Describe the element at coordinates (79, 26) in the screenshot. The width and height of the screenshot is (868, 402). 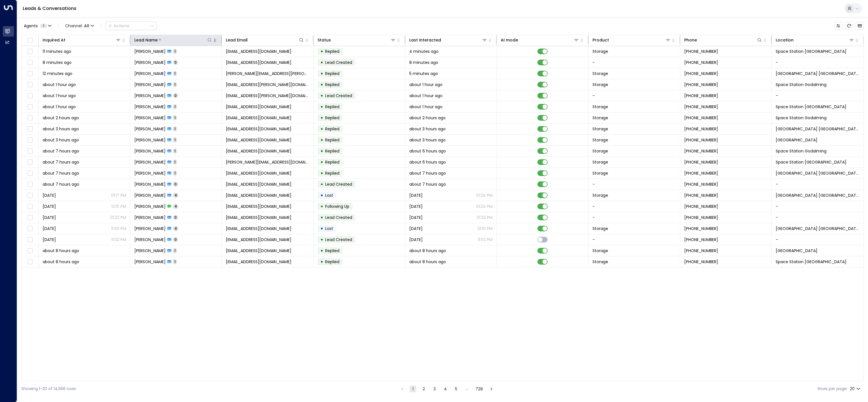
I see `button: Channel:All` at that location.